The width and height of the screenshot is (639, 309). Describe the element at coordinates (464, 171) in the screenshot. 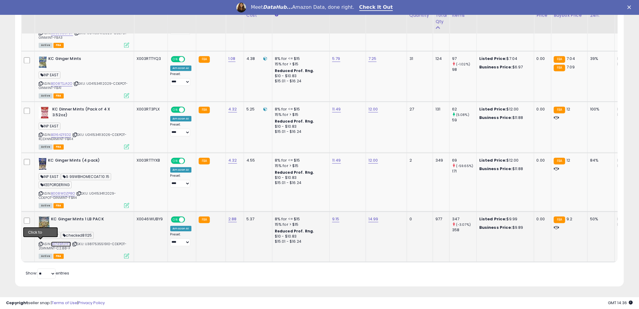

I see `div: 171` at that location.